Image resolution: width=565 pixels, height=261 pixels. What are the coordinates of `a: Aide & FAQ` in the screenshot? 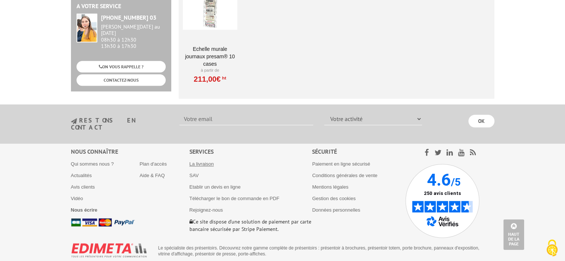 It's located at (152, 175).